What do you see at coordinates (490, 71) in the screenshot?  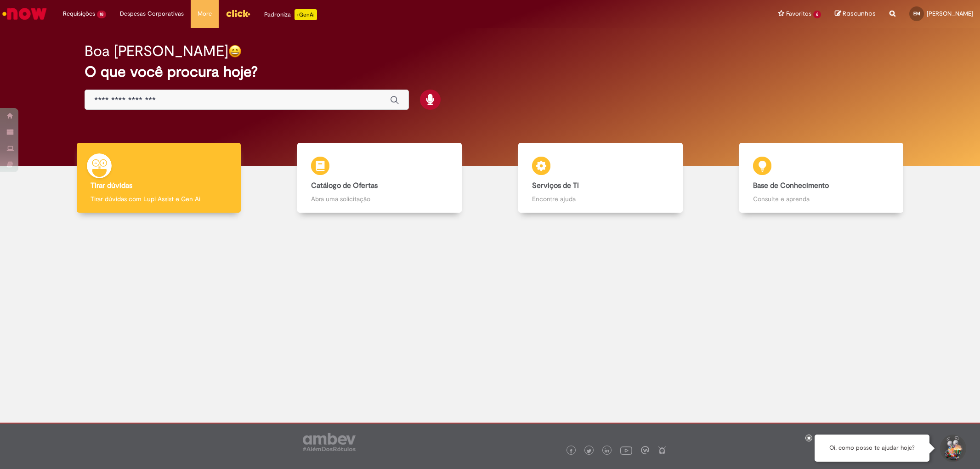 I see `h2: O que você procura hoje?` at bounding box center [490, 71].